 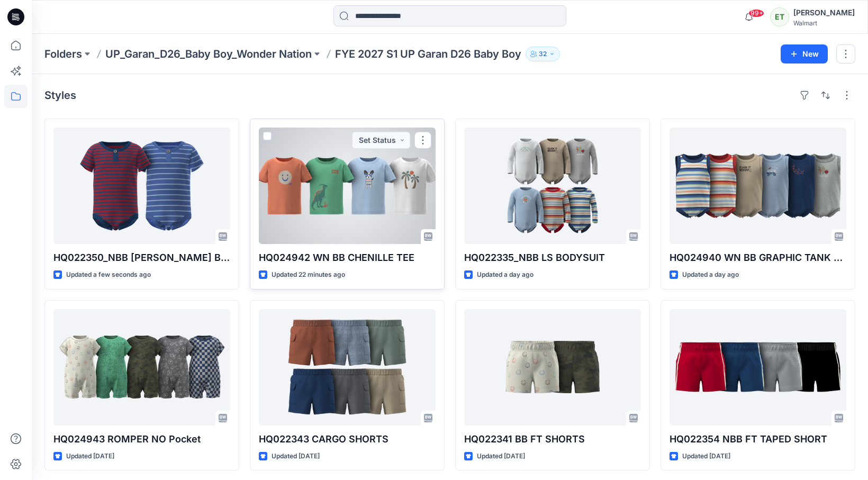 What do you see at coordinates (347, 367) in the screenshot?
I see `a: HQ022343 CARGO SHORTS` at bounding box center [347, 367].